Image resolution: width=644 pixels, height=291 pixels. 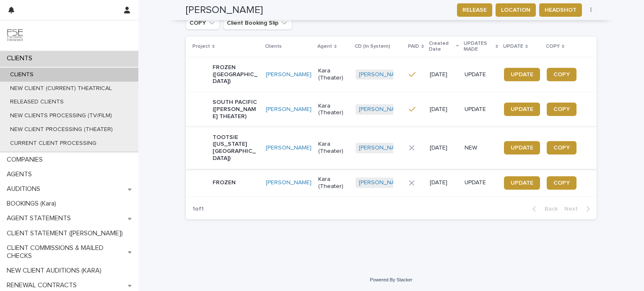 What do you see at coordinates (53, 143) in the screenshot?
I see `p: CURRENT CLIENT PROCESSING` at bounding box center [53, 143].